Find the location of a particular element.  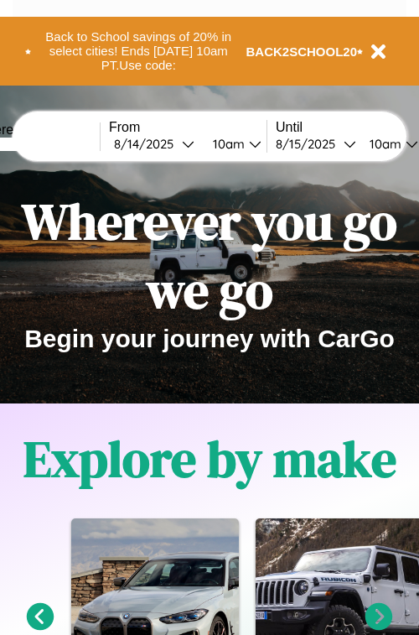

div: 8 / 15 / 2025 is located at coordinates (309, 143).